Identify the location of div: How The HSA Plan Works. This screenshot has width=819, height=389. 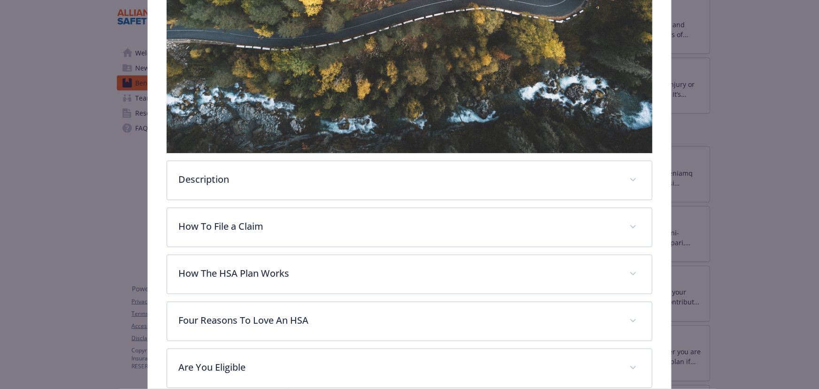
(409, 274).